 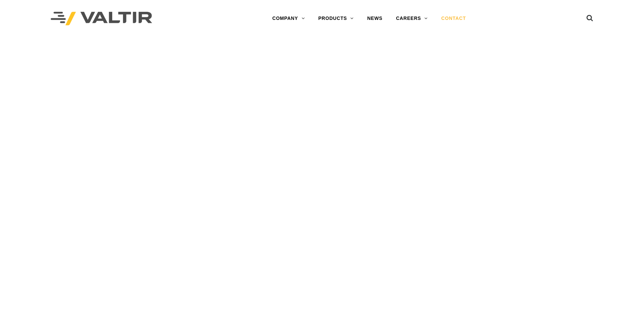 I want to click on a: CAREERS, so click(x=411, y=19).